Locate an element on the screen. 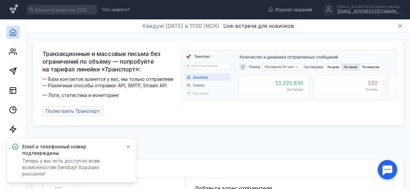 The height and width of the screenshot is (189, 410). span: — База контактов хранится у вас, мы только отправляем — Различные способы отправки: API, SMTP, St... is located at coordinates (110, 87).